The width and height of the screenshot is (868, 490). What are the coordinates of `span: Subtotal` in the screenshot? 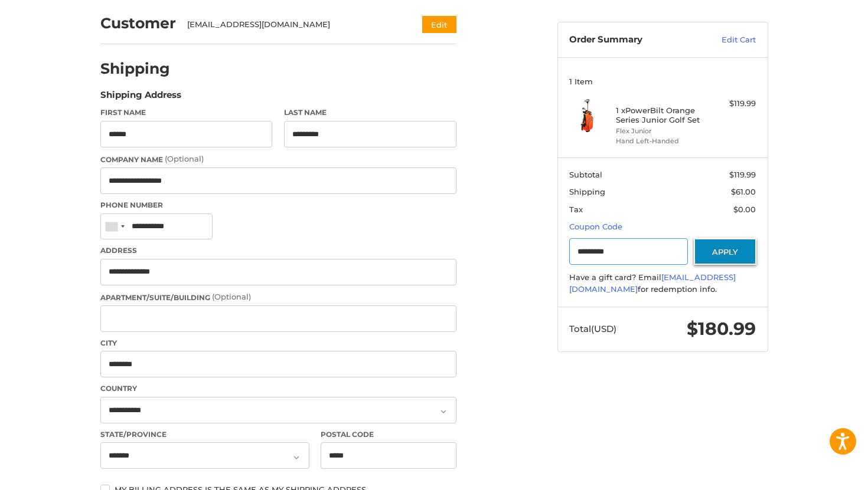 It's located at (586, 174).